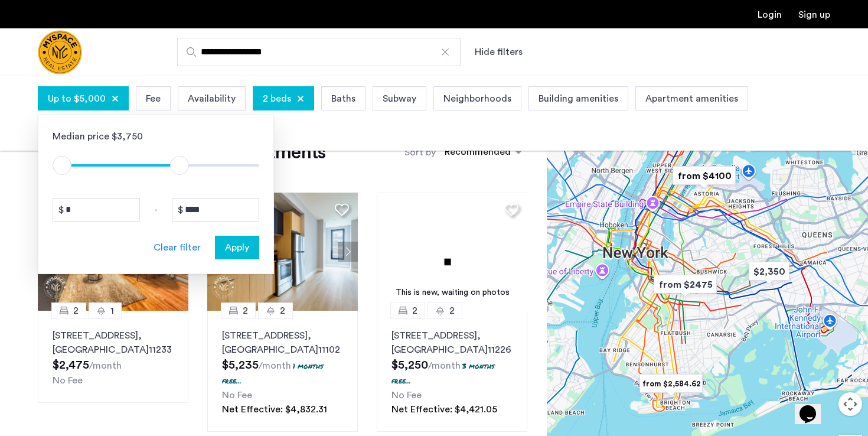  I want to click on span: Subway, so click(400, 98).